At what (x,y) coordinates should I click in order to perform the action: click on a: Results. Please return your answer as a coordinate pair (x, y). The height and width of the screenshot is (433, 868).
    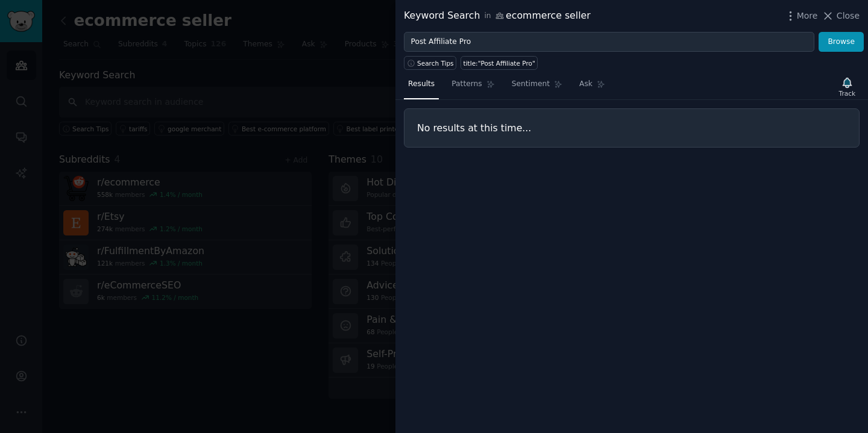
    Looking at the image, I should click on (421, 87).